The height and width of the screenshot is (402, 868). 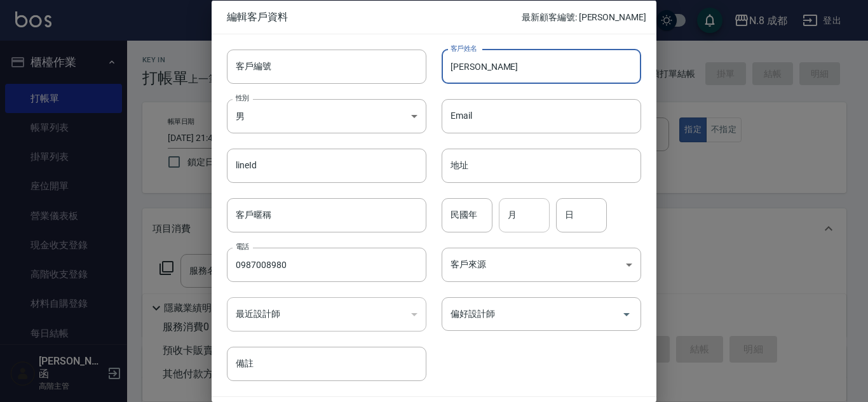 I want to click on div: 男, so click(x=327, y=116).